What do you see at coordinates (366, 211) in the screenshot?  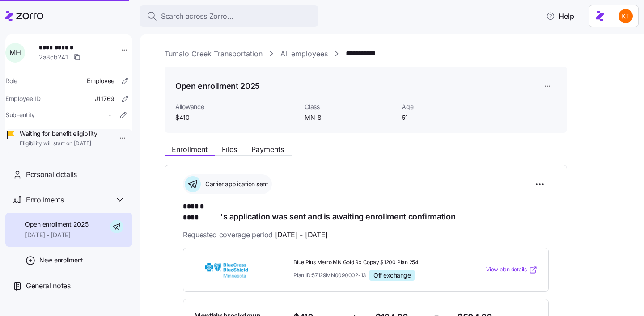 I see `h1: 's application was sent and is awaiting enrollment confirmation` at bounding box center [366, 211].